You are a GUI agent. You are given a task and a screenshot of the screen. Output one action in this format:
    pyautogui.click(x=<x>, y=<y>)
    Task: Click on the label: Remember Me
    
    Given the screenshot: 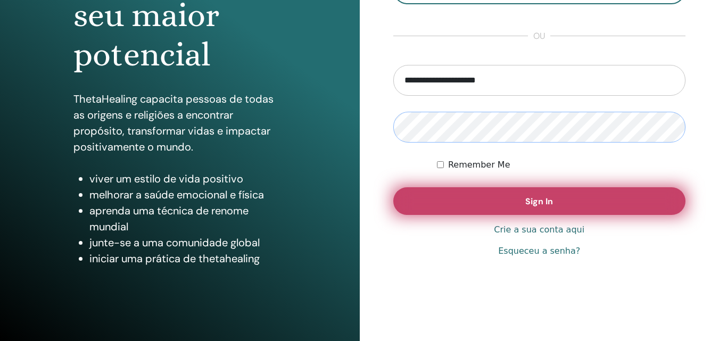 What is the action you would take?
    pyautogui.click(x=479, y=165)
    